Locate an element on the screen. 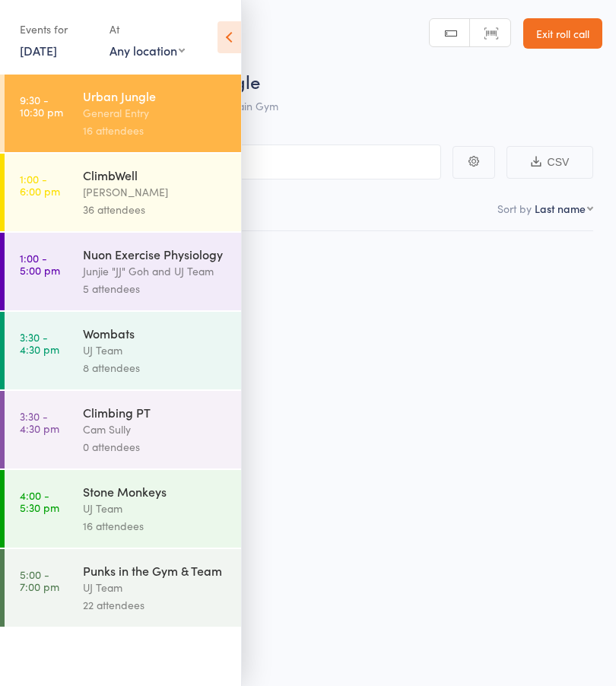 Image resolution: width=616 pixels, height=686 pixels. div: 5 attendees is located at coordinates (155, 289).